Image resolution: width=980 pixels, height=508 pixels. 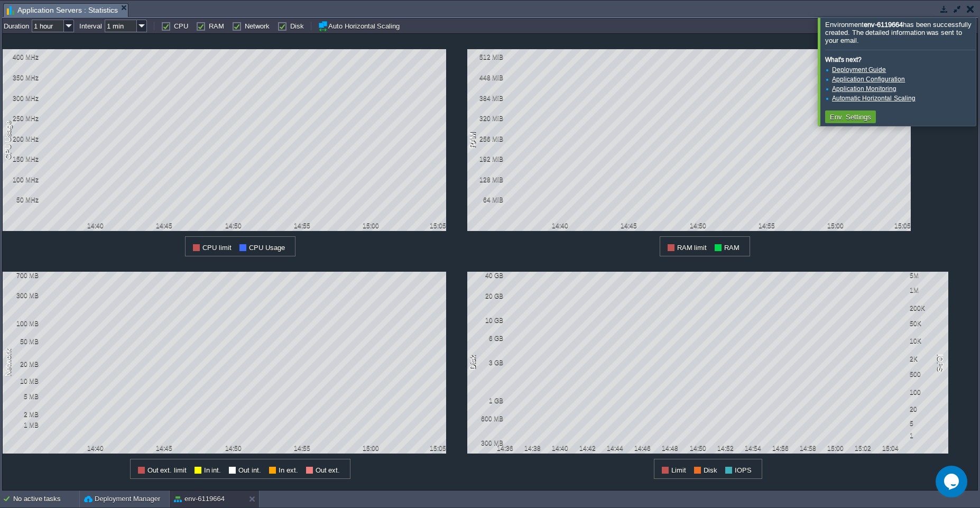 I want to click on div: 100, so click(x=927, y=392).